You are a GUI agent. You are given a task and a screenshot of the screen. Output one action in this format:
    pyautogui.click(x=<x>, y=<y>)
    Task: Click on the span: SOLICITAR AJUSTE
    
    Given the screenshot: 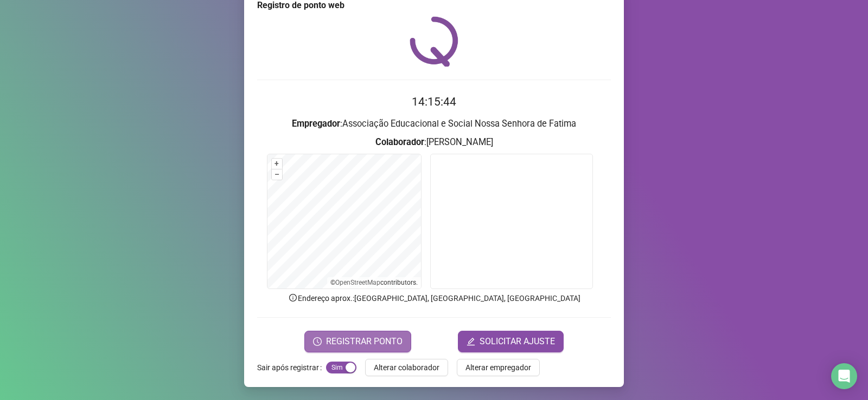 What is the action you would take?
    pyautogui.click(x=517, y=342)
    